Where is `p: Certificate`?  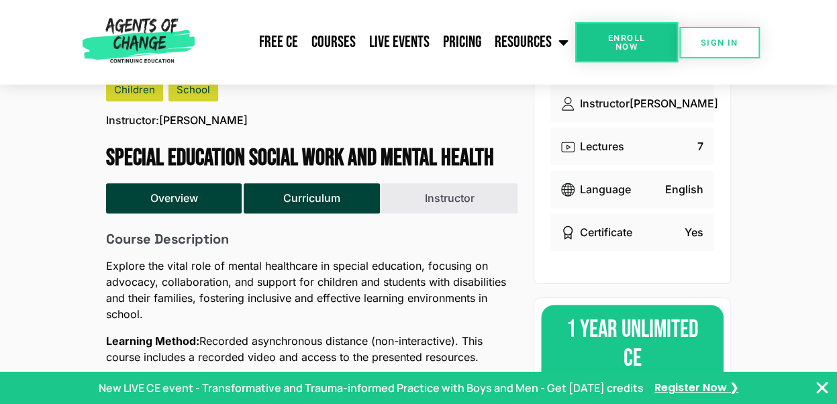 p: Certificate is located at coordinates (606, 232).